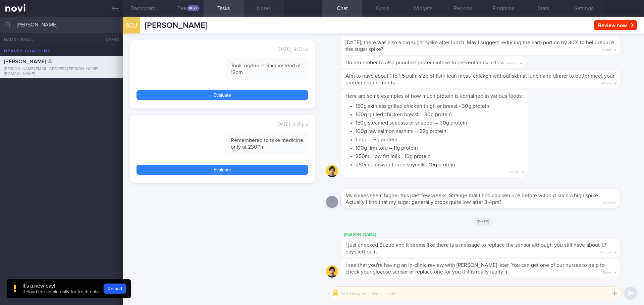 The image size is (644, 305). I want to click on div: It's a new day!, so click(60, 286).